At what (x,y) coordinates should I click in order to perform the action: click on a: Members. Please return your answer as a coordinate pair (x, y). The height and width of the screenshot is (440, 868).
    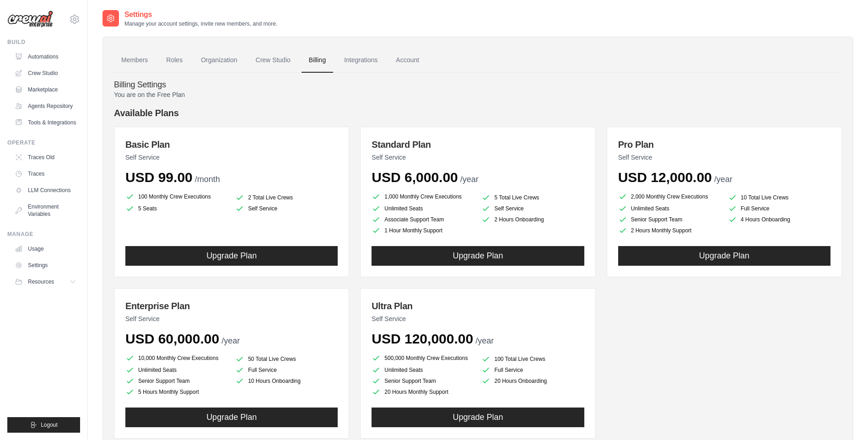
    Looking at the image, I should click on (134, 60).